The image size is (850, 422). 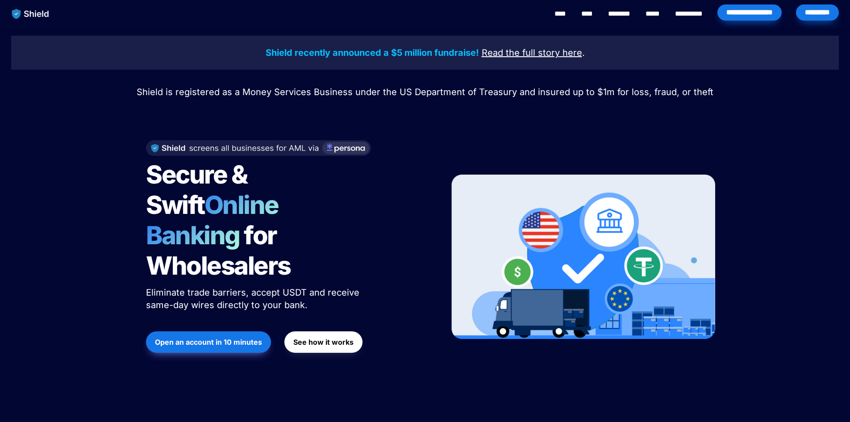 What do you see at coordinates (208, 342) in the screenshot?
I see `a: Open an account in 10 minutes` at bounding box center [208, 342].